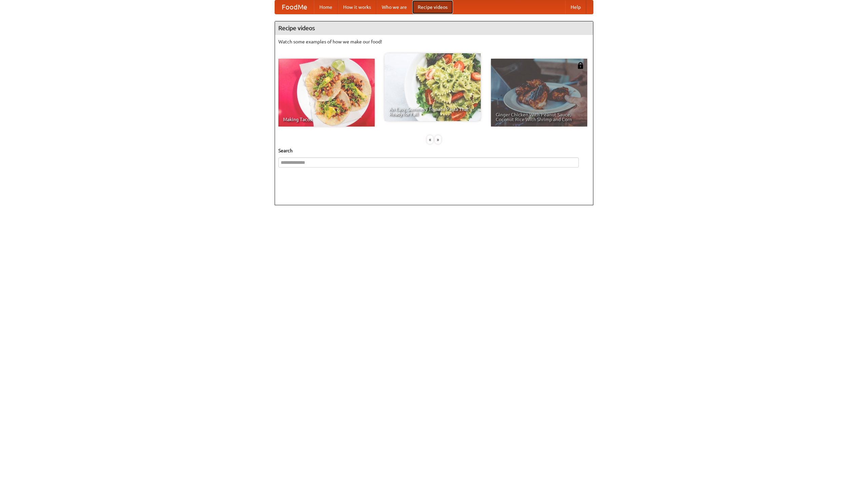 This screenshot has width=868, height=480. What do you see at coordinates (326, 119) in the screenshot?
I see `span: Making Tacos` at bounding box center [326, 119].